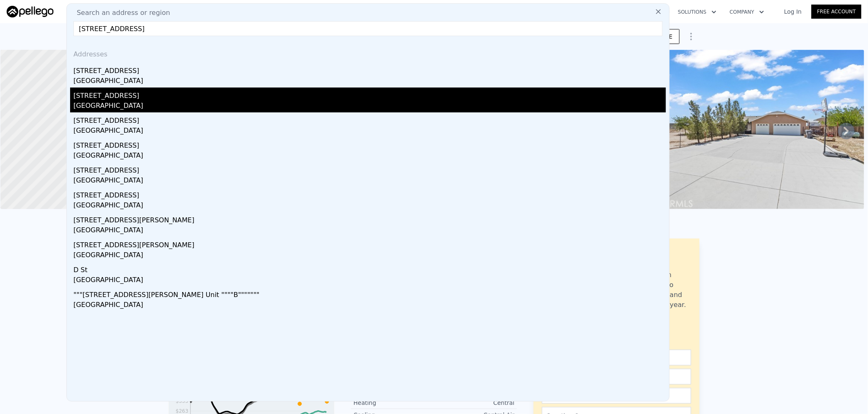  Describe the element at coordinates (745, 130) in the screenshot. I see `img: Sale: 169640160 Parcel: 52623339` at that location.